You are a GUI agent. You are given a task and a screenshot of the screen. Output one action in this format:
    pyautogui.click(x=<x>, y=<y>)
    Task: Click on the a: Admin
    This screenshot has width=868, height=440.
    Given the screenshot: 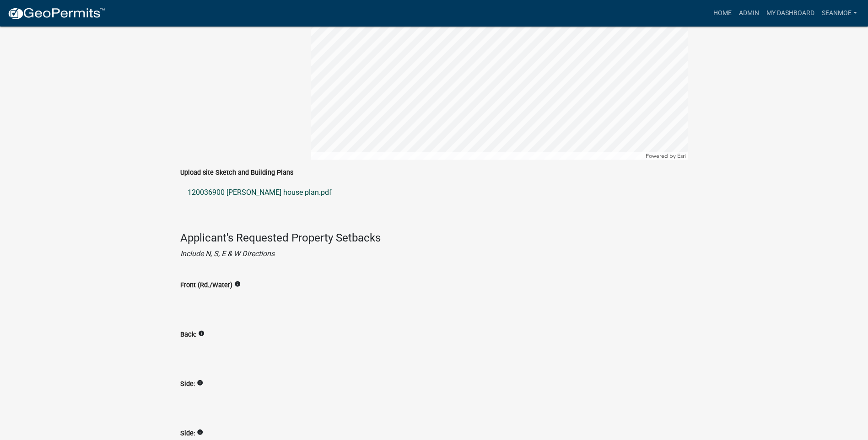 What is the action you would take?
    pyautogui.click(x=749, y=13)
    